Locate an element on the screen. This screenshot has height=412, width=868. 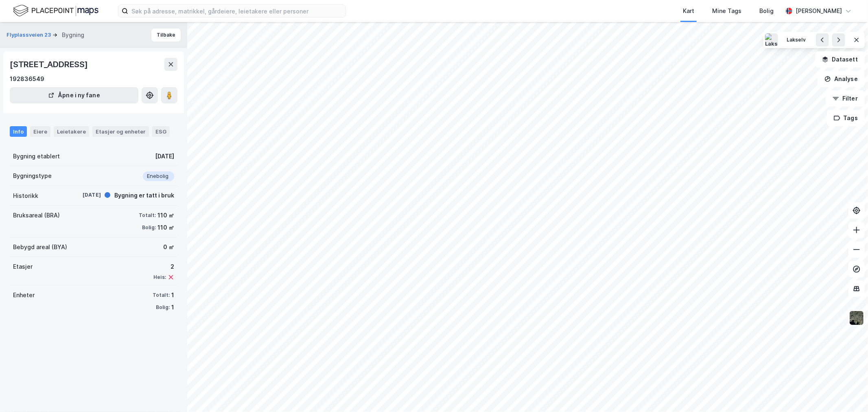
div: Enheter is located at coordinates (24, 295).